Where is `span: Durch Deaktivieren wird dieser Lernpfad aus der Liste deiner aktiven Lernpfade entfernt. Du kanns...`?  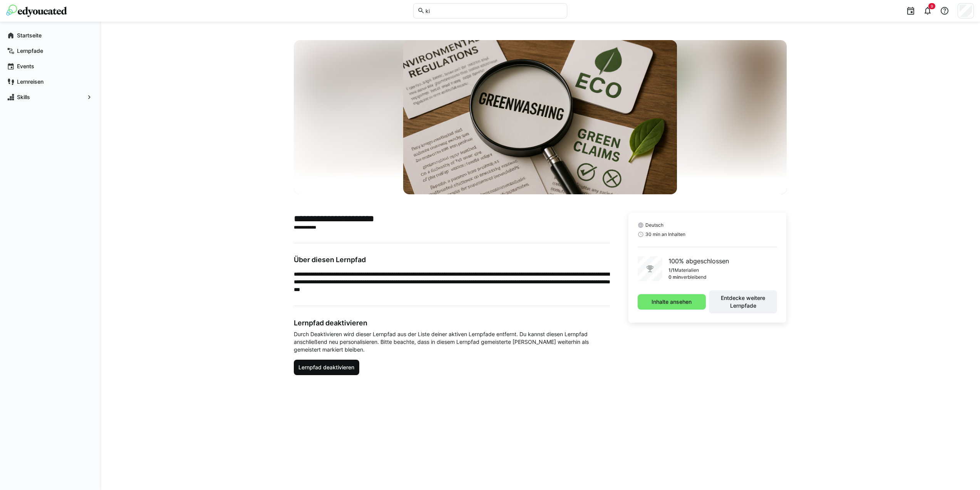 span: Durch Deaktivieren wird dieser Lernpfad aus der Liste deiner aktiven Lernpfade entfernt. Du kanns... is located at coordinates (452, 342).